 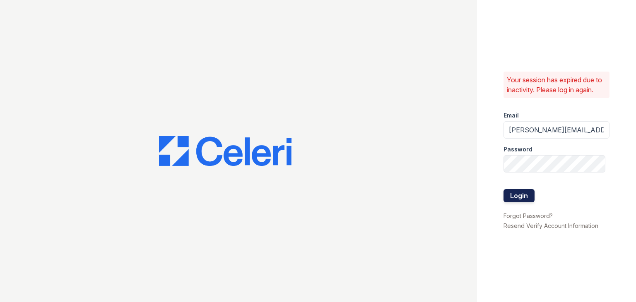 What do you see at coordinates (551, 226) in the screenshot?
I see `a: Resend Verify Account Information` at bounding box center [551, 226].